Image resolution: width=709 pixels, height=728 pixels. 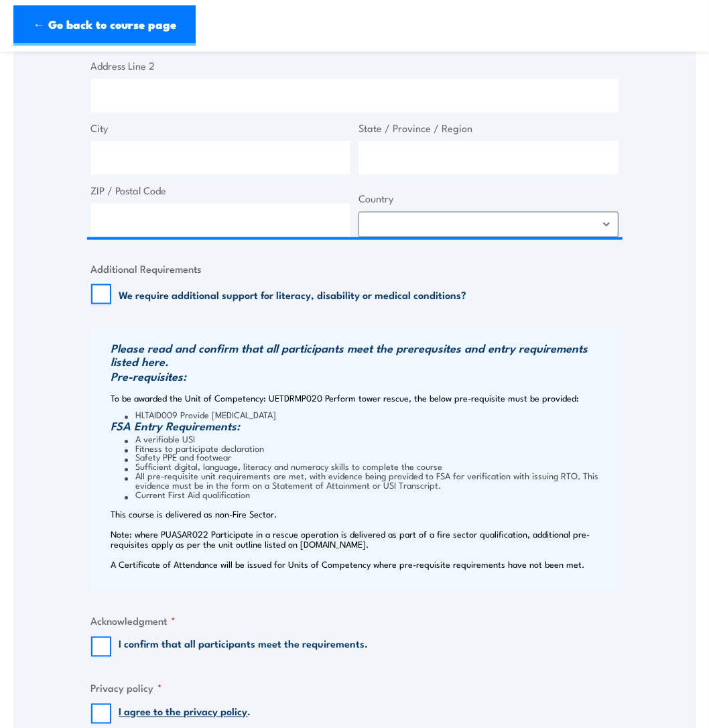 What do you see at coordinates (363, 397) in the screenshot?
I see `p: To be awarded the Unit of Competency: UETDRMP020 Perform tower rescue, the below pre-requisite mu...` at bounding box center [363, 397].